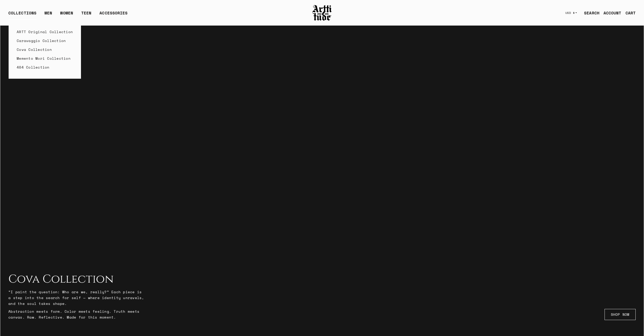  What do you see at coordinates (44, 67) in the screenshot?
I see `a: 404 Collection` at bounding box center [44, 67].